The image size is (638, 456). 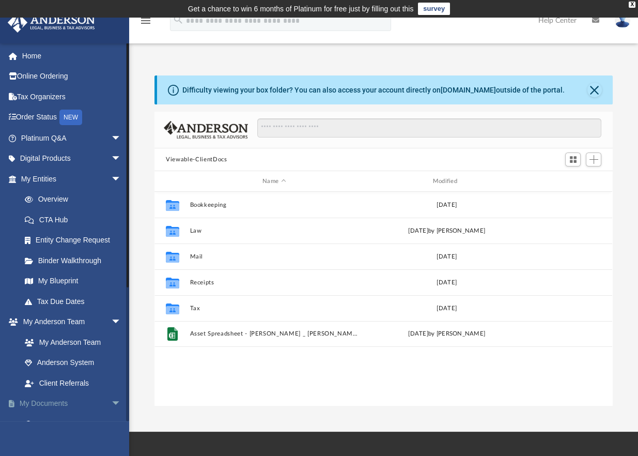 I want to click on div: Modified, so click(x=447, y=181).